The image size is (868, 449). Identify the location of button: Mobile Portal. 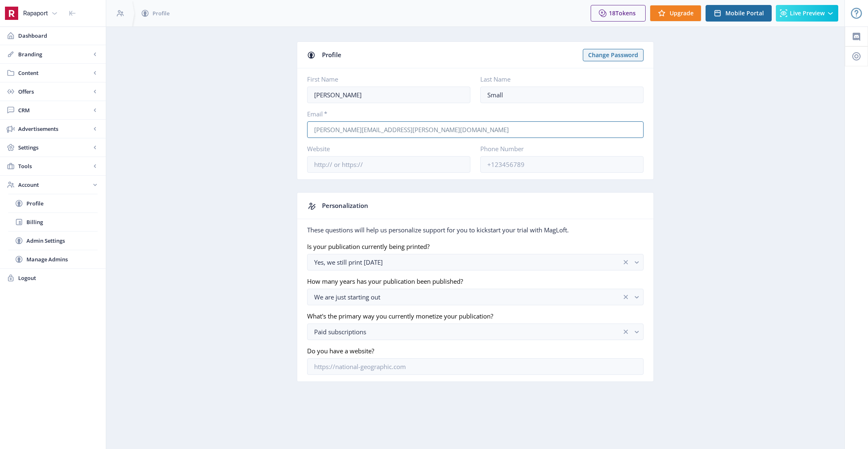
(738, 13).